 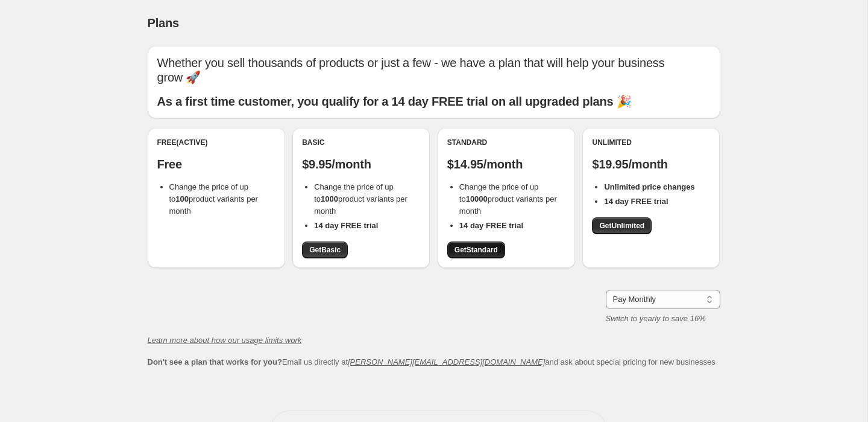 I want to click on p: $9.95/month, so click(x=361, y=164).